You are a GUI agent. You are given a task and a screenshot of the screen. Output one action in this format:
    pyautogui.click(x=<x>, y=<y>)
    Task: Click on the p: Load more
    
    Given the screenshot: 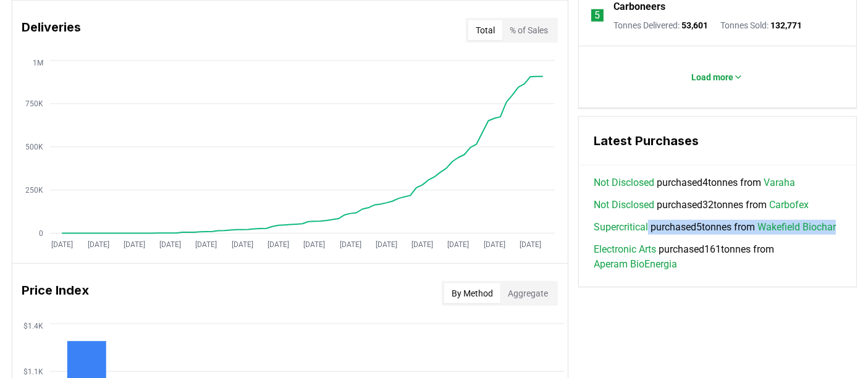 What is the action you would take?
    pyautogui.click(x=712, y=77)
    